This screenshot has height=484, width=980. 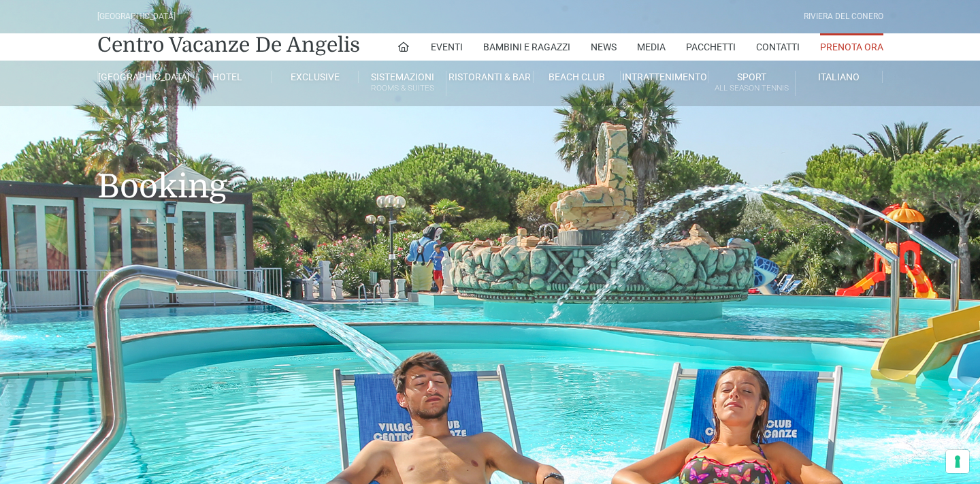 What do you see at coordinates (778, 47) in the screenshot?
I see `a: Contatti` at bounding box center [778, 47].